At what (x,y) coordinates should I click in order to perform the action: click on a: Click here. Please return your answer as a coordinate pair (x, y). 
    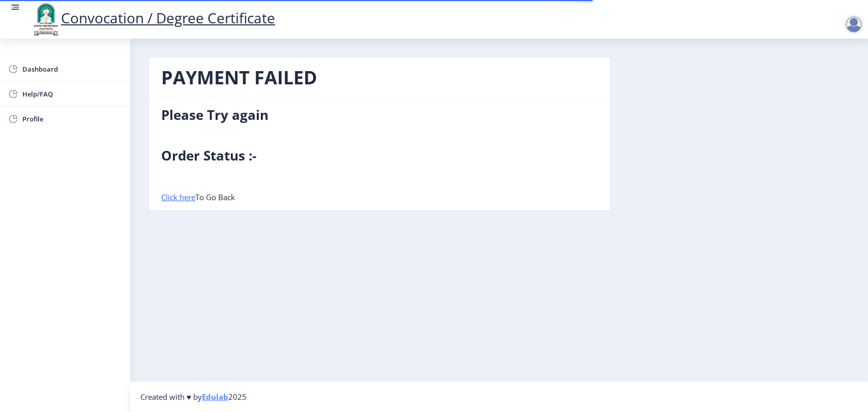
    Looking at the image, I should click on (178, 198).